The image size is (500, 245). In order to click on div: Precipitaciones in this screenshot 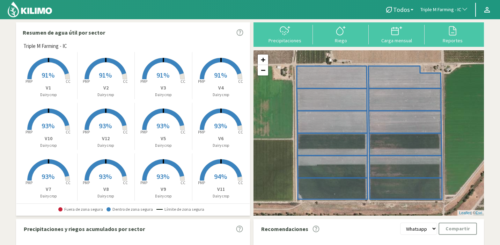, I will do `click(285, 41)`.